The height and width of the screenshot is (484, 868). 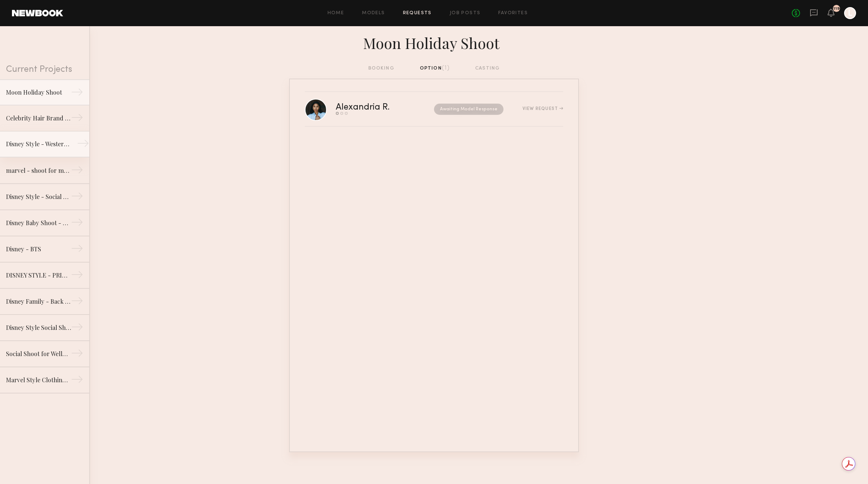 I want to click on a: Alexandria R.Awaiting Model ResponseView Request, so click(x=434, y=109).